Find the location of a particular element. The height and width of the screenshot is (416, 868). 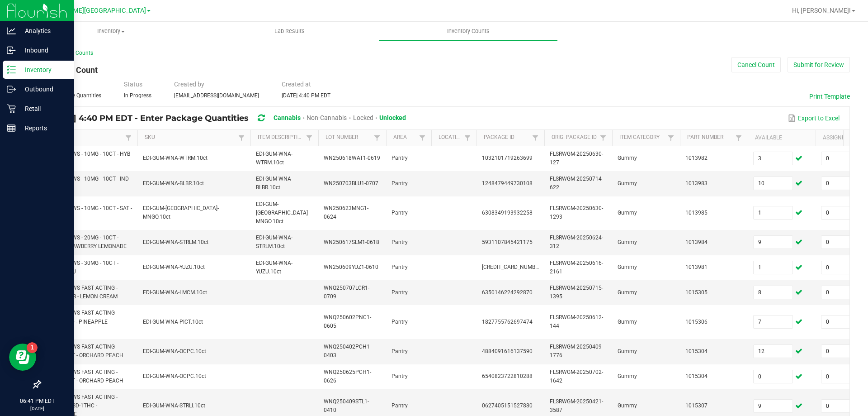

a: Item CategorySortable is located at coordinates (642, 137).